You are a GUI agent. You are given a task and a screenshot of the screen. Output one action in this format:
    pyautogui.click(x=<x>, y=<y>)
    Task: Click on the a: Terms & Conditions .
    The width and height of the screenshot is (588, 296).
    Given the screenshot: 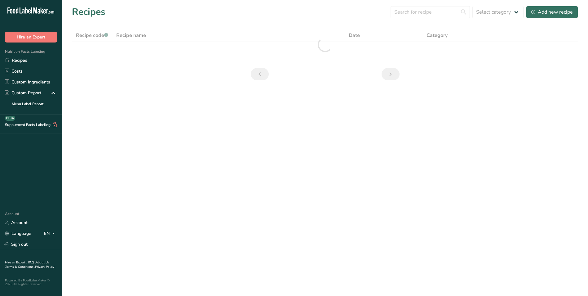 What is the action you would take?
    pyautogui.click(x=20, y=267)
    